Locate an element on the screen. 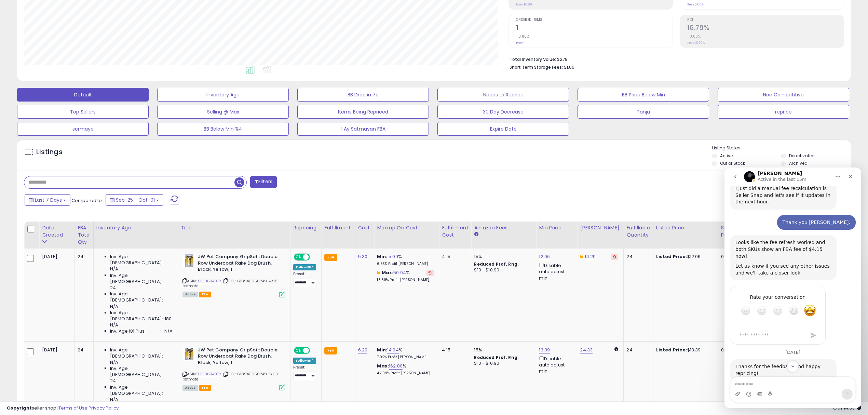 This screenshot has height=415, width=868. button: BB Price Below Min is located at coordinates (643, 95).